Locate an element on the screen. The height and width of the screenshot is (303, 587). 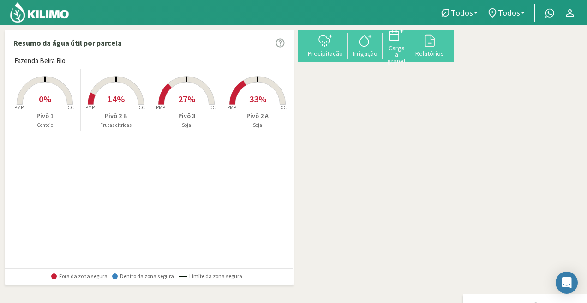
font: 0% is located at coordinates (45, 99).